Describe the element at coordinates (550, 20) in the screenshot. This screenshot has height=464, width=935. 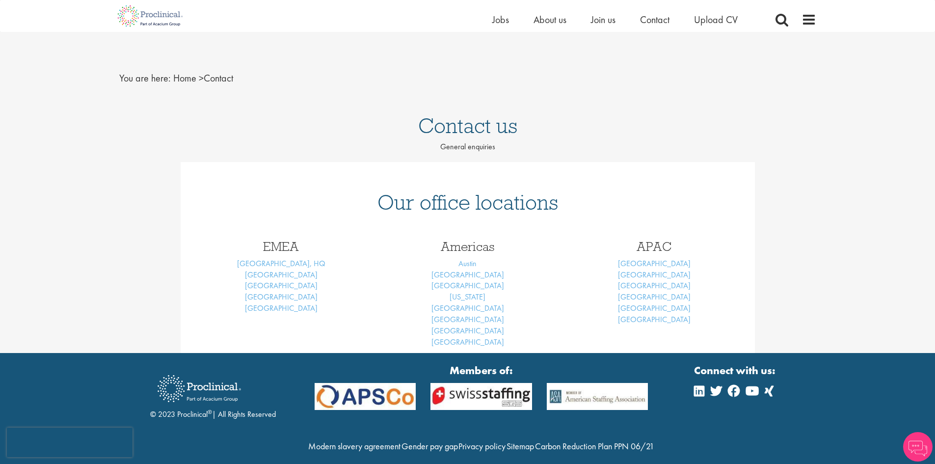
I see `span: About us` at that location.